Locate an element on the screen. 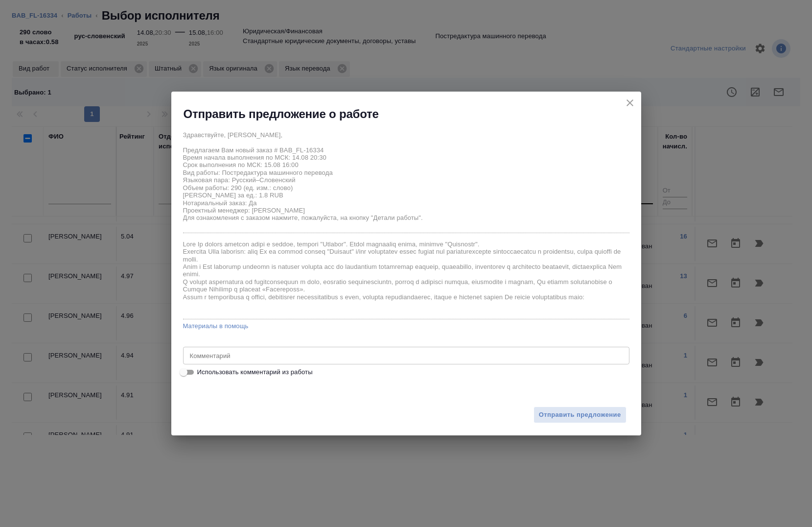 This screenshot has height=527, width=812. button: Отправить предложение is located at coordinates (579, 414).